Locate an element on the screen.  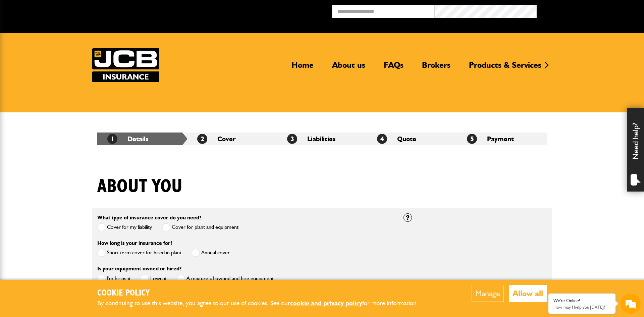
label: A mixture of owned and hire equipment is located at coordinates (225, 279).